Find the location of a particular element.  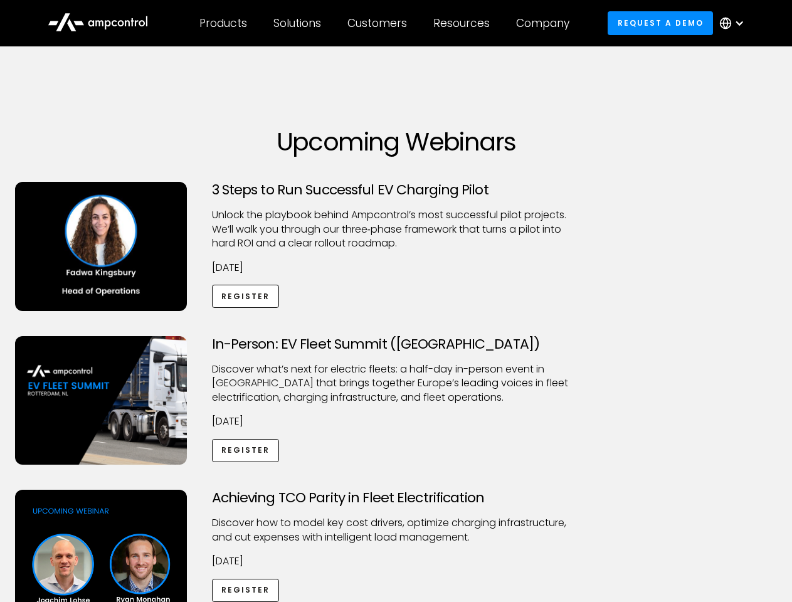

div: Solutions is located at coordinates (297, 23).